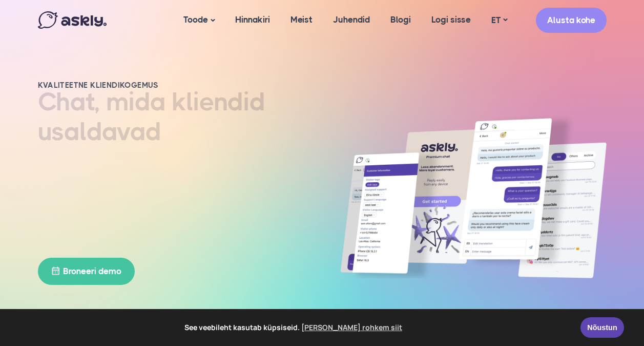  What do you see at coordinates (294, 328) in the screenshot?
I see `span: See veebileht kasutab küpsiseid.` at bounding box center [294, 328].